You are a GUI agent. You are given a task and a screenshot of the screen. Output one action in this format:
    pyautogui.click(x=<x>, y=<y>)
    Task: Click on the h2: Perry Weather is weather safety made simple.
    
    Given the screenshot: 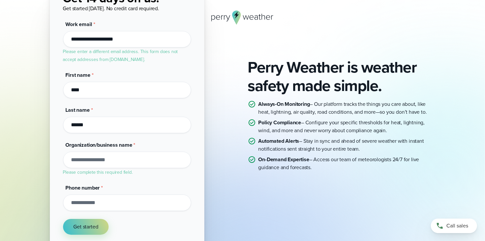 What is the action you would take?
    pyautogui.click(x=342, y=77)
    